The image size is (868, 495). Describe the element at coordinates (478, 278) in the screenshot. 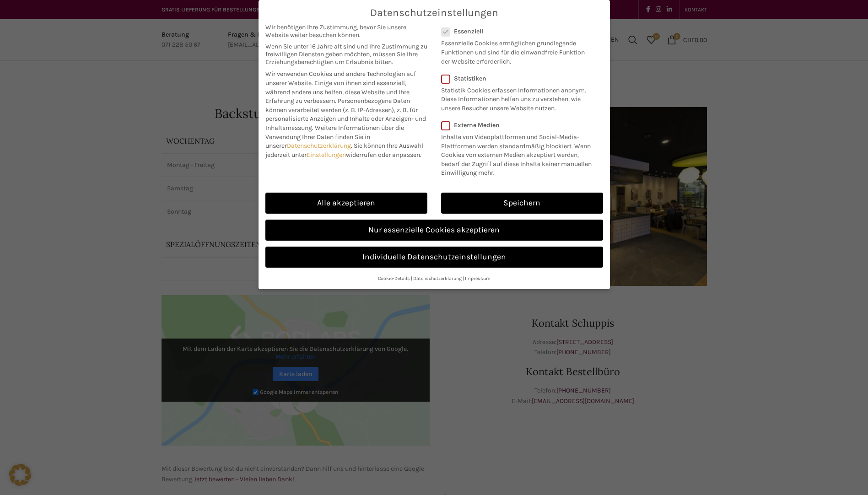

I see `a: Impressum` at that location.